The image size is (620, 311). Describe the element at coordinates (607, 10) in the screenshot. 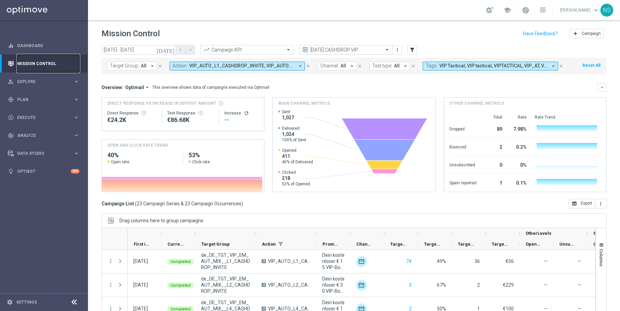

I see `div: NS` at that location.